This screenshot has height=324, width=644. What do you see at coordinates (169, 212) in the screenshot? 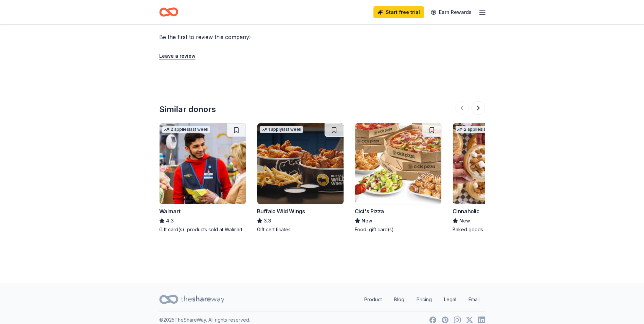
I see `div: Walmart` at bounding box center [169, 212].